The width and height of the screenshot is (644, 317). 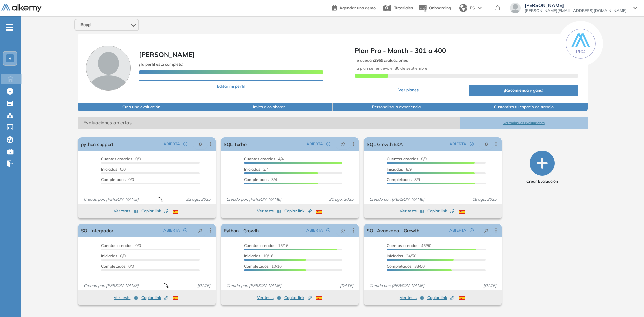 What do you see at coordinates (269, 123) in the screenshot?
I see `span: Evaluaciones abiertas` at bounding box center [269, 123].